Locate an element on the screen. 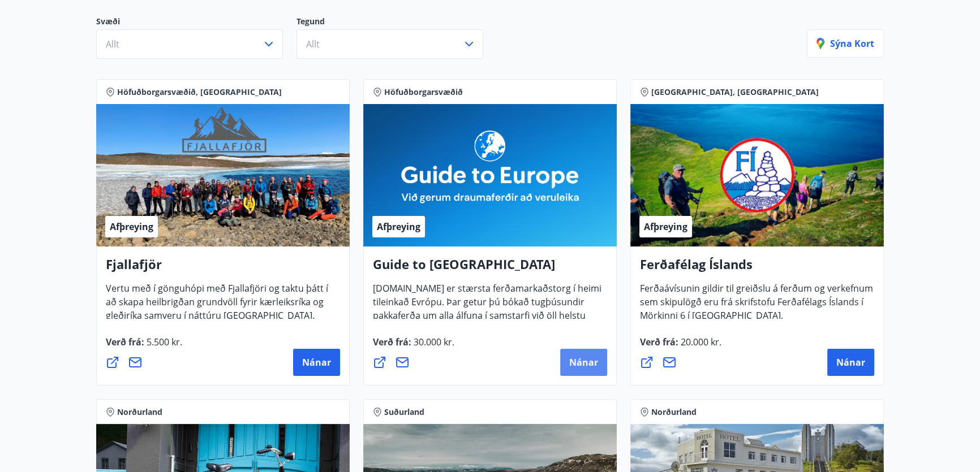 Image resolution: width=980 pixels, height=472 pixels. span: 30.000 kr. is located at coordinates (433, 342).